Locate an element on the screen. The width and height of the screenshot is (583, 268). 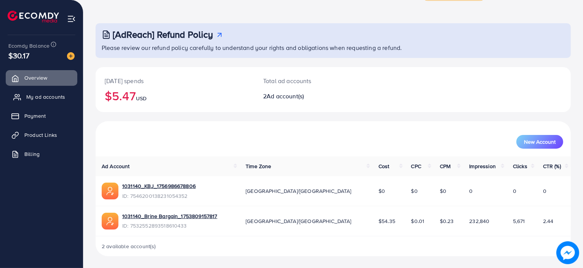
span: 2 available account(s) is located at coordinates (129, 246).